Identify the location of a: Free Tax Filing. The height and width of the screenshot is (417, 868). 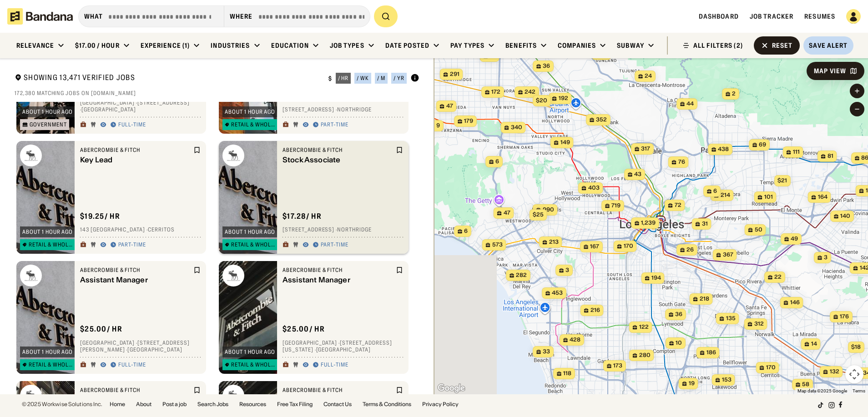
(294, 404).